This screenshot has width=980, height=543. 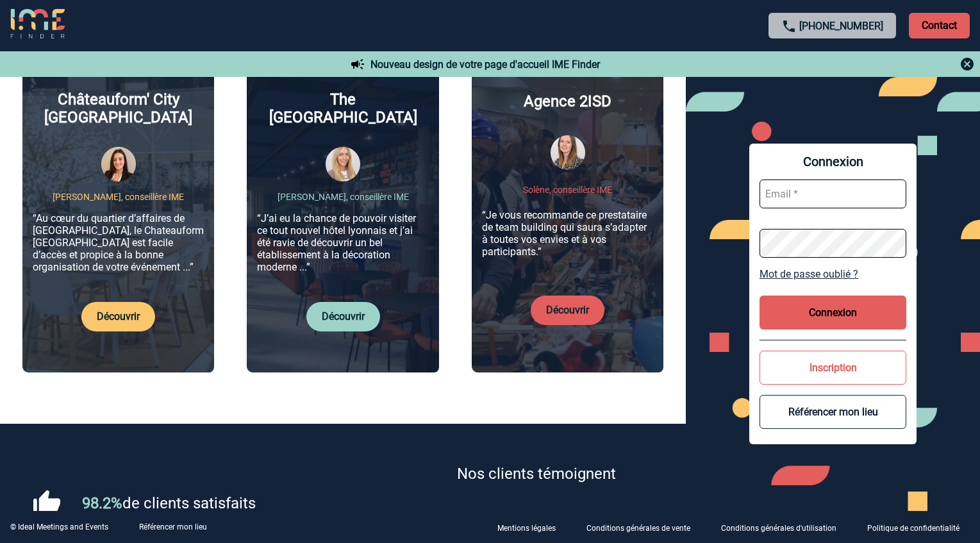 I want to click on span: Connexion, so click(x=833, y=161).